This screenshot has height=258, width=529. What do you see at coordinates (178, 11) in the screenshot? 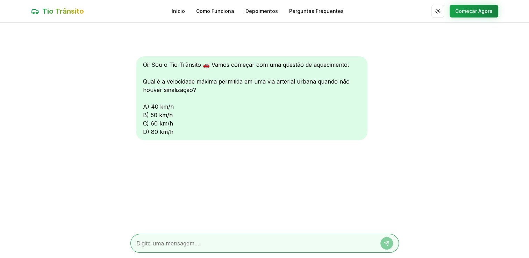
I see `a: Início` at bounding box center [178, 11].